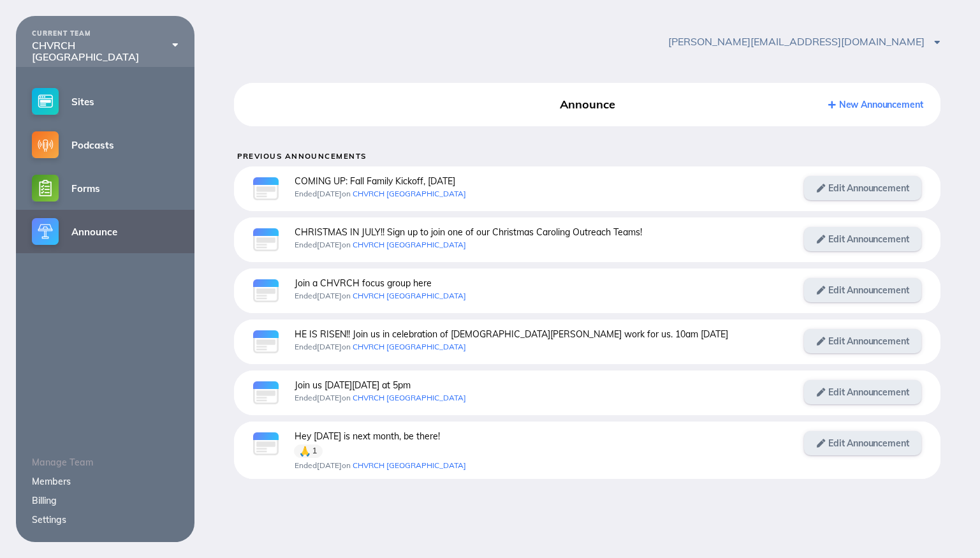 The width and height of the screenshot is (980, 558). I want to click on a: New Announcement, so click(876, 104).